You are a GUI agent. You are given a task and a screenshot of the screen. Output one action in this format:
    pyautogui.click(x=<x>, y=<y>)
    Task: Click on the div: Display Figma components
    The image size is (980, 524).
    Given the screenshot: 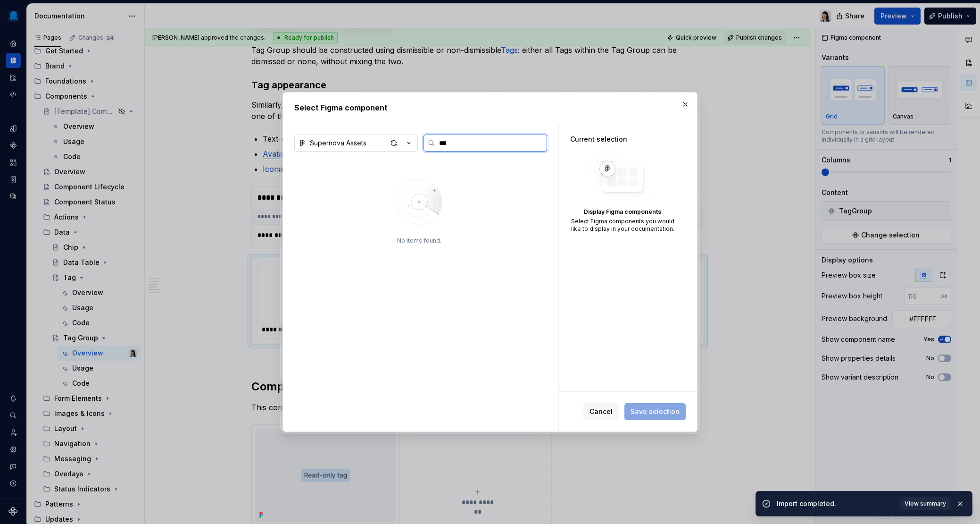 What is the action you would take?
    pyautogui.click(x=623, y=212)
    